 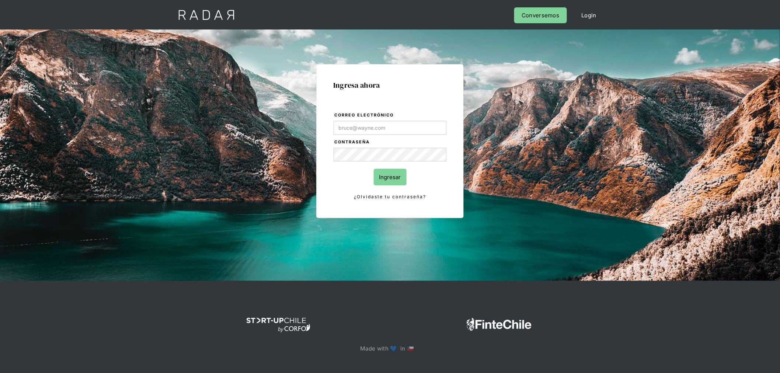 What do you see at coordinates (389, 348) in the screenshot?
I see `p: Made with 💙 in 🇨🇱` at bounding box center [389, 348].